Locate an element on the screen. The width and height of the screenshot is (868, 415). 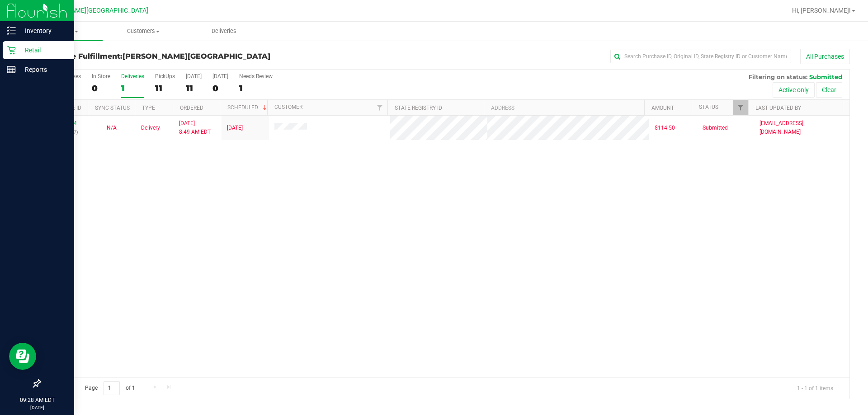
div: Needs Review is located at coordinates (256, 77).